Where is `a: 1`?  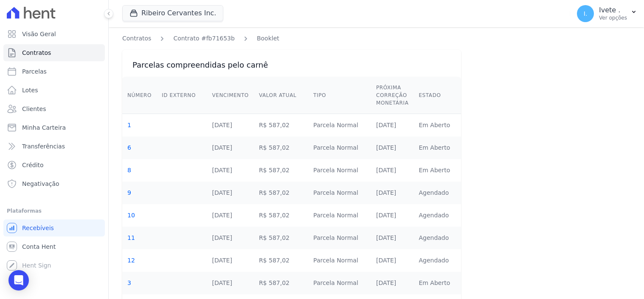
a: 1 is located at coordinates (129, 125).